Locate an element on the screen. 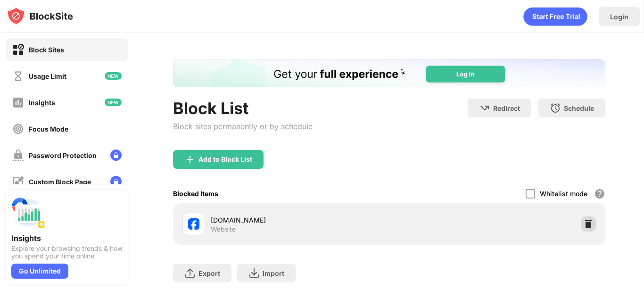  img: focus-off.svg is located at coordinates (18, 128).